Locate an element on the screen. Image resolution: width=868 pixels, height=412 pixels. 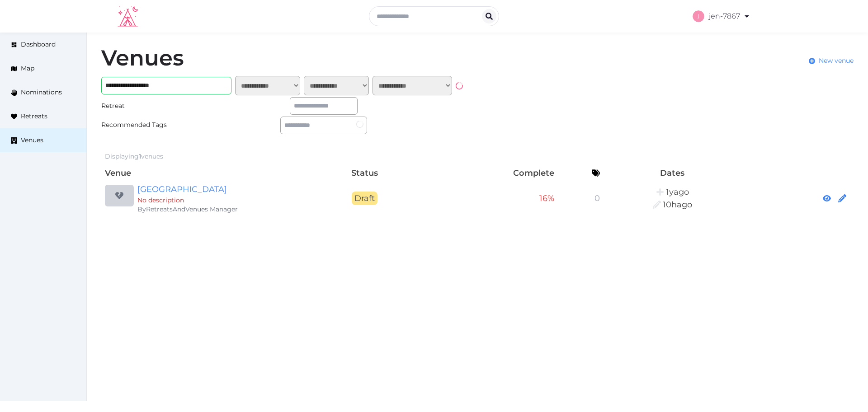
span: Map is located at coordinates (28, 68).